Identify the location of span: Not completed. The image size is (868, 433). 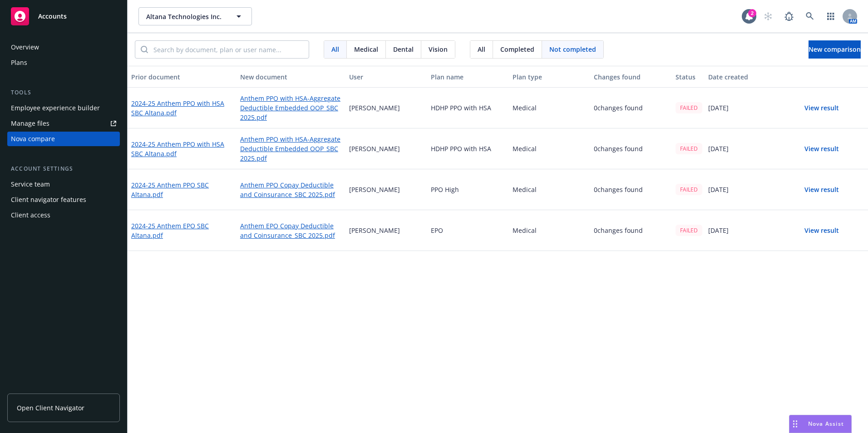
(572, 49).